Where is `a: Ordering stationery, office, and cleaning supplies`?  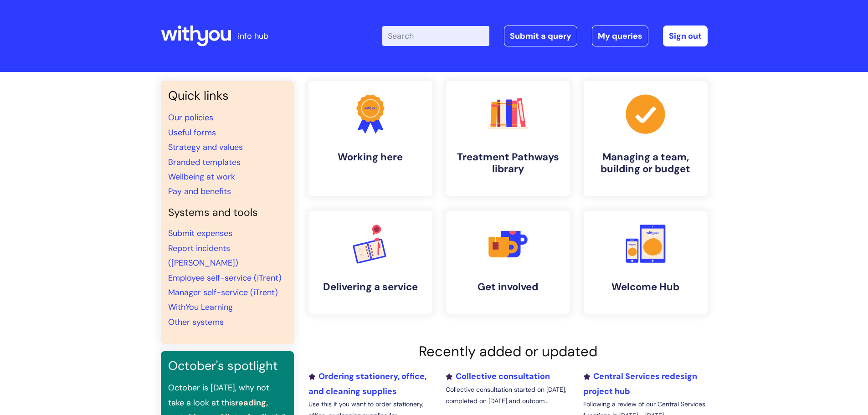
a: Ordering stationery, office, and cleaning supplies is located at coordinates (367, 384).